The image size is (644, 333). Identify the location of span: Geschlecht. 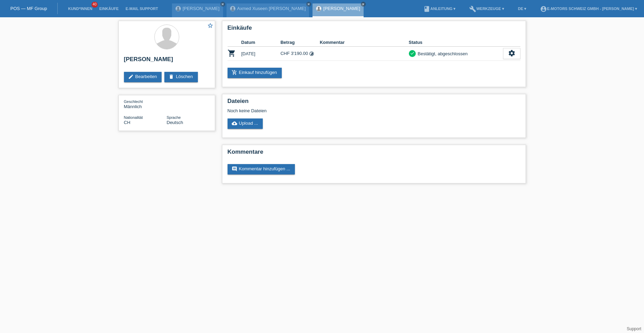
(133, 102).